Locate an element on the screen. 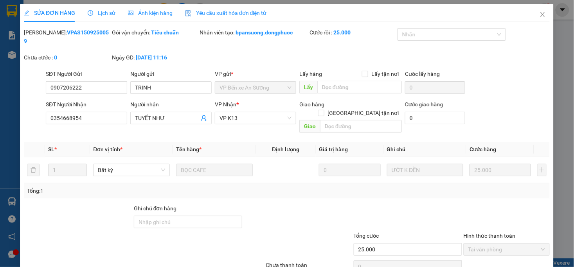  label: Ghi chú đơn hàng is located at coordinates (155, 208).